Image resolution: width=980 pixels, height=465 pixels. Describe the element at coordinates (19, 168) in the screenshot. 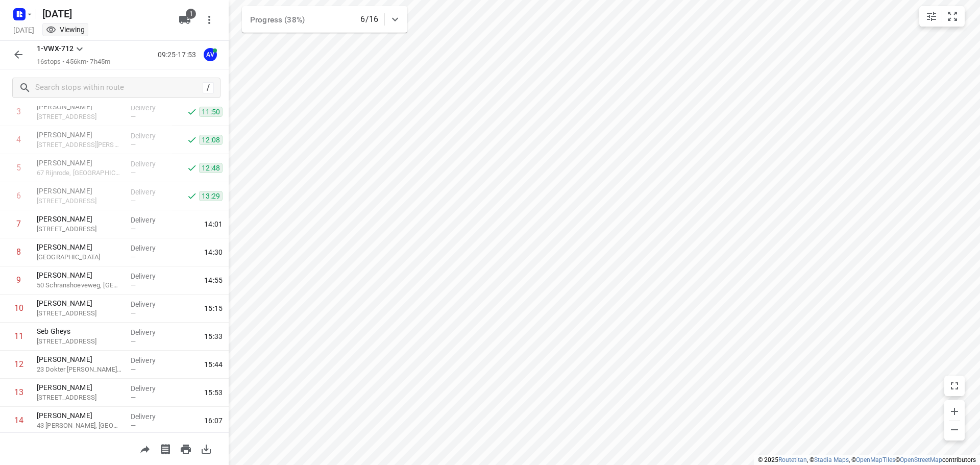

I see `div: 5` at that location.